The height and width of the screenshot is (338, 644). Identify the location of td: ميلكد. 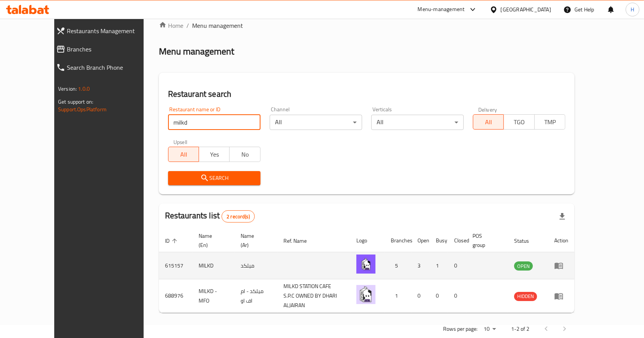
(256, 266).